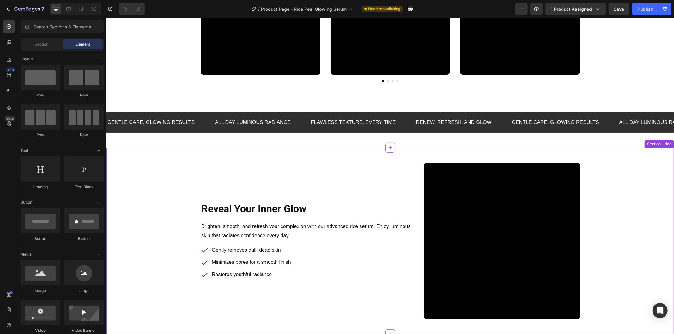 The height and width of the screenshot is (334, 674). I want to click on p: Gently removes dull, dead skin, so click(145, 232).